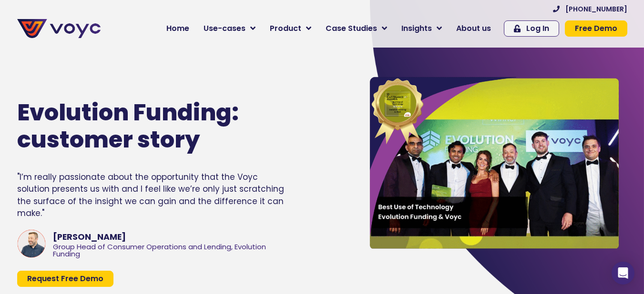 This screenshot has width=644, height=294. What do you see at coordinates (290, 29) in the screenshot?
I see `a: Product` at bounding box center [290, 29].